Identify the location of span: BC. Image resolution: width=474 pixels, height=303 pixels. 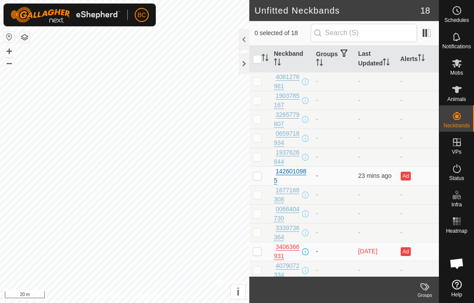
(141, 15).